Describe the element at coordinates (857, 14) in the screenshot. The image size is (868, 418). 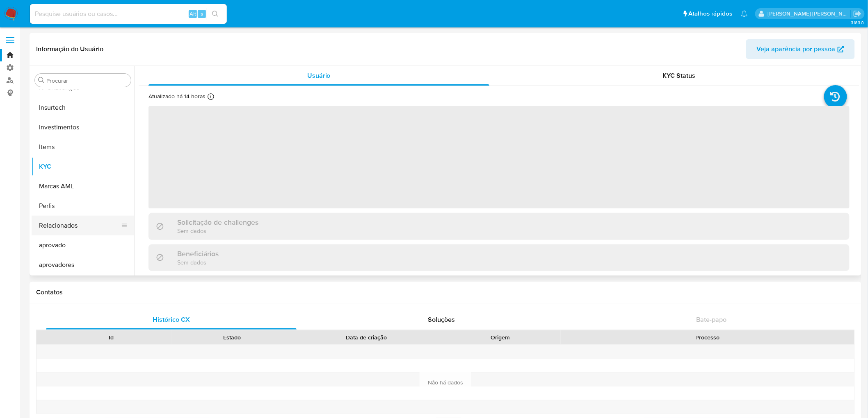
I see `a: Sair` at that location.